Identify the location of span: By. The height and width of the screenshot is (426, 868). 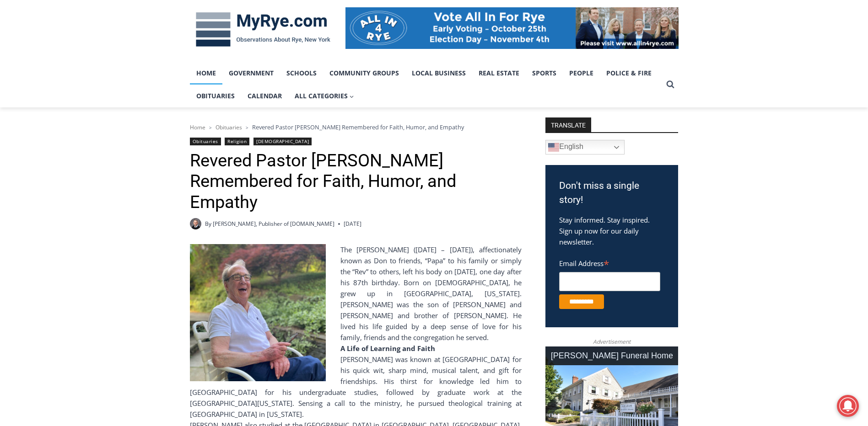
(208, 224).